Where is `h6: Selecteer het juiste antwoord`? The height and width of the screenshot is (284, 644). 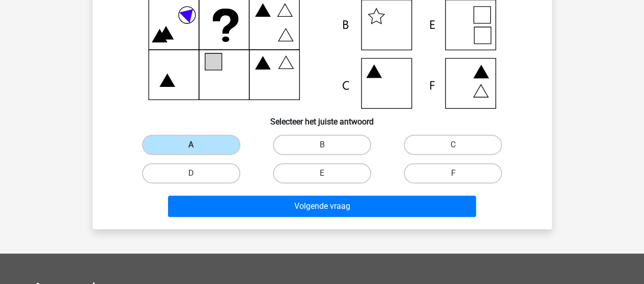 h6: Selecteer het juiste antwoord is located at coordinates (323, 117).